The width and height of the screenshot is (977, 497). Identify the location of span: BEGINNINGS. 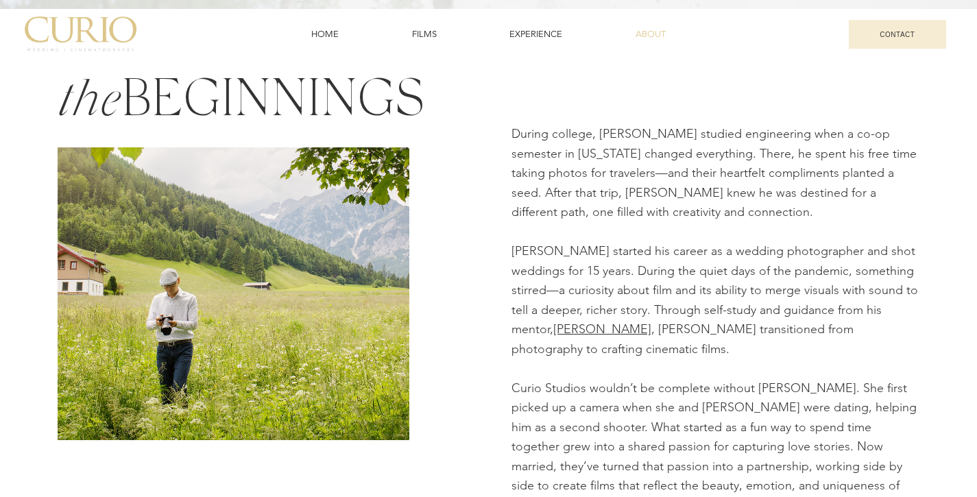
(272, 95).